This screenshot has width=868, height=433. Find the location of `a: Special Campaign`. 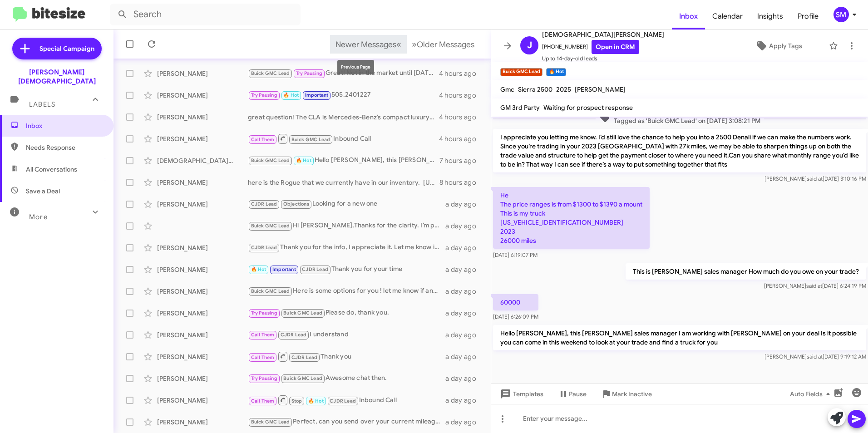

a: Special Campaign is located at coordinates (57, 48).